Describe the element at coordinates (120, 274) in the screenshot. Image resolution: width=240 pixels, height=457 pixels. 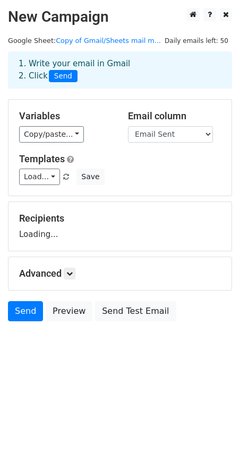
I see `h5: Advanced` at that location.